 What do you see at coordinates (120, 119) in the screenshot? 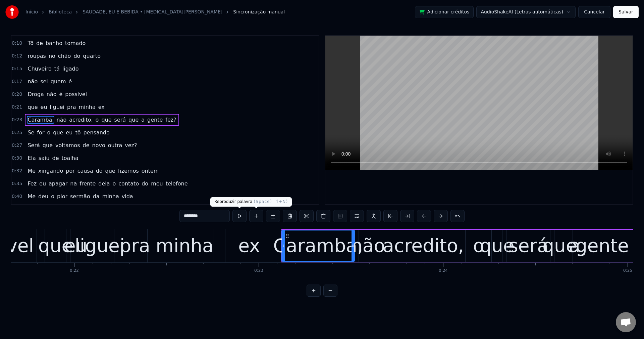
I see `span: será` at bounding box center [120, 119].